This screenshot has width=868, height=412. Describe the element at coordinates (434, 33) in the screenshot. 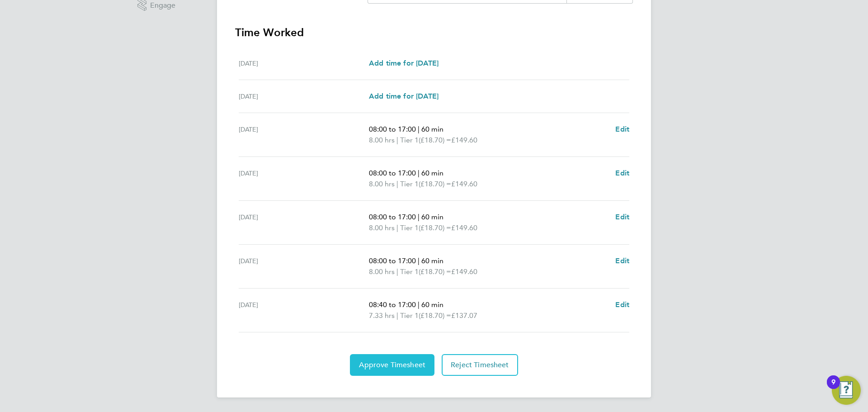

I see `h3: Time Worked` at that location.